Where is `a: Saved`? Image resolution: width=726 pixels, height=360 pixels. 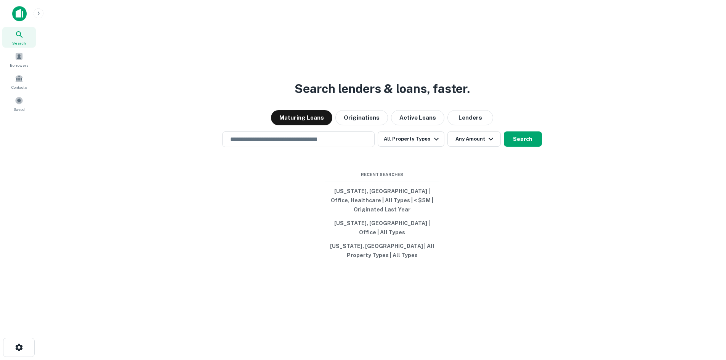 a: Saved is located at coordinates (19, 104).